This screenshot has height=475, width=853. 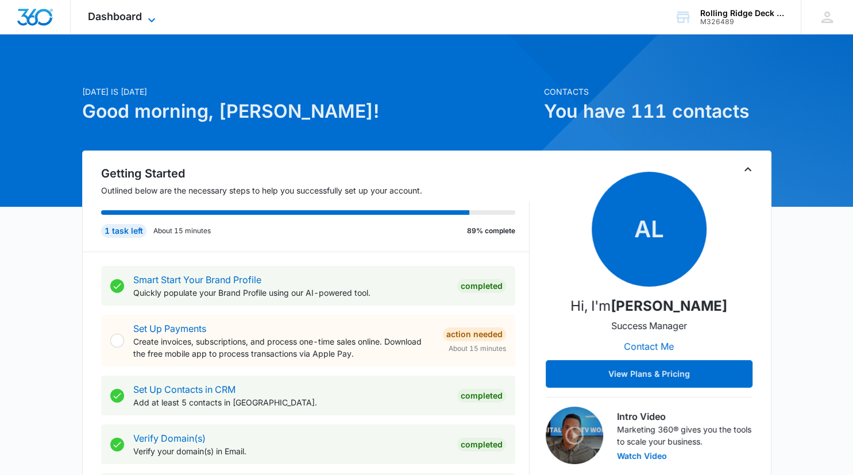 What do you see at coordinates (197, 280) in the screenshot?
I see `a: Smart Start Your Brand Profile` at bounding box center [197, 280].